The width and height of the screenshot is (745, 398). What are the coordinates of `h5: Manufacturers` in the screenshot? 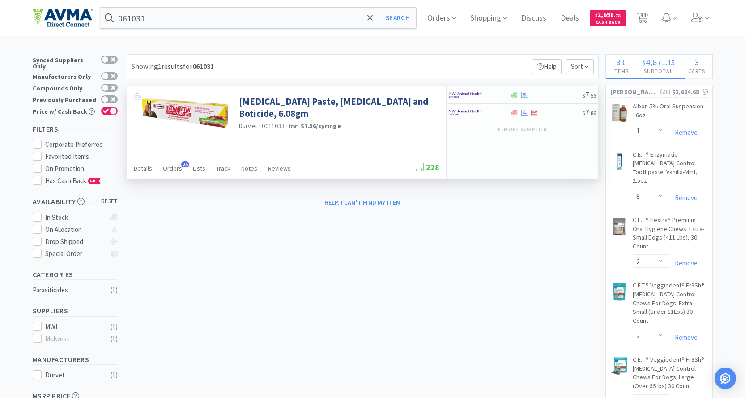 It's located at (75, 359).